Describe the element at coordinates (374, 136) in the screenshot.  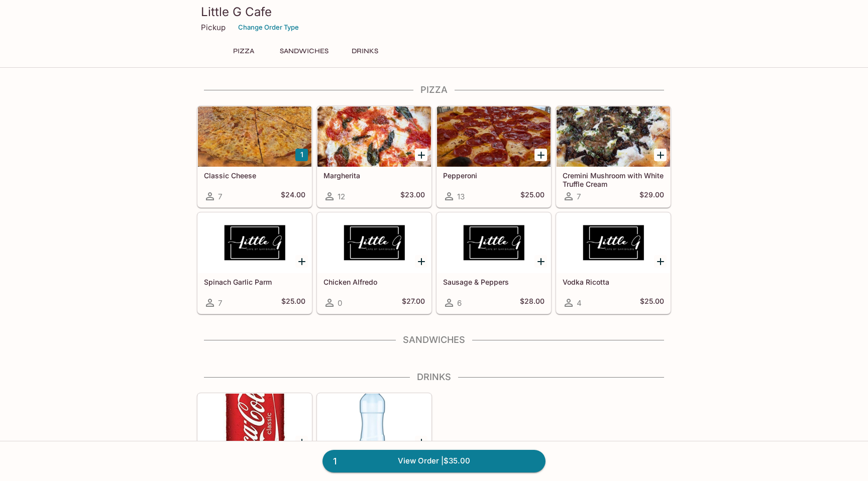
I see `div: Margherita` at that location.